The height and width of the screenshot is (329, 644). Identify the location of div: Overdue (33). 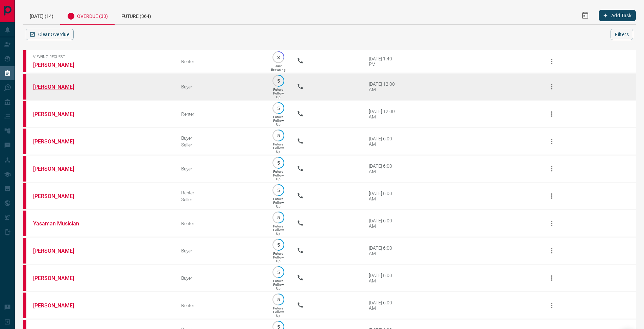
(87, 15).